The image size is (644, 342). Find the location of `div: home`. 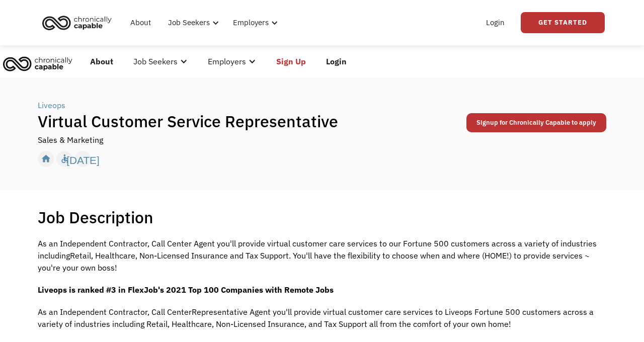

div: home is located at coordinates (46, 159).